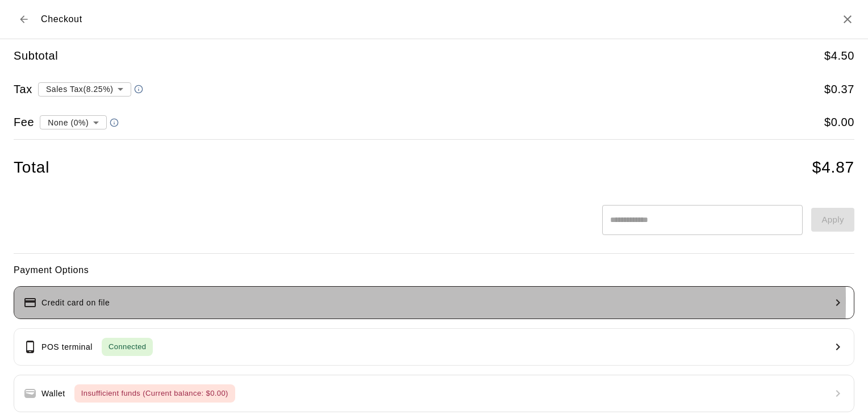  What do you see at coordinates (434, 303) in the screenshot?
I see `button: Credit card on file` at bounding box center [434, 303].